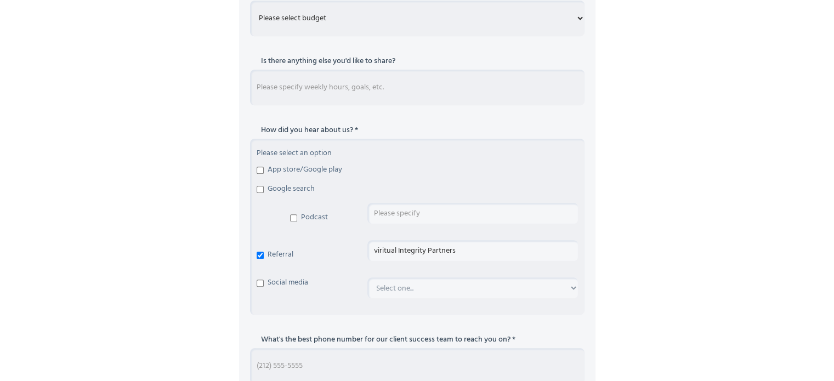 The height and width of the screenshot is (381, 834). Describe the element at coordinates (305, 170) in the screenshot. I see `span: App store/Google play` at that location.